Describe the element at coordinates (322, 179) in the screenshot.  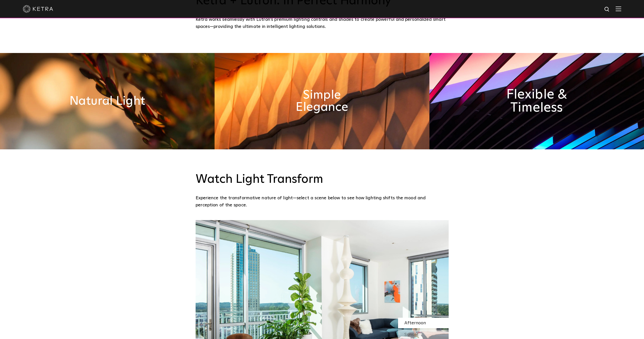
I see `h3: Watch Light Transform` at that location.